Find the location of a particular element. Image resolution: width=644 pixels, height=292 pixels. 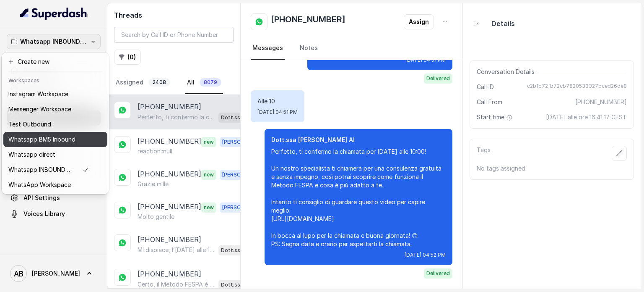

p: Messenger Workspace is located at coordinates (40, 109).